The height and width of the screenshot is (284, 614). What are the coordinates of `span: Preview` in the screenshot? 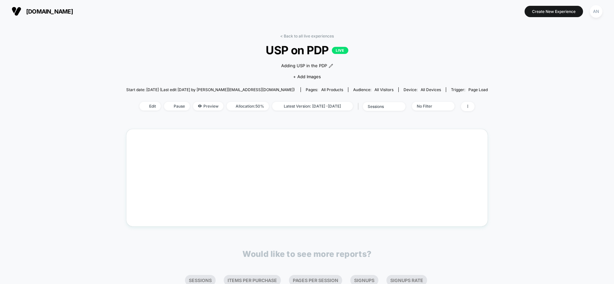 It's located at (208, 106).